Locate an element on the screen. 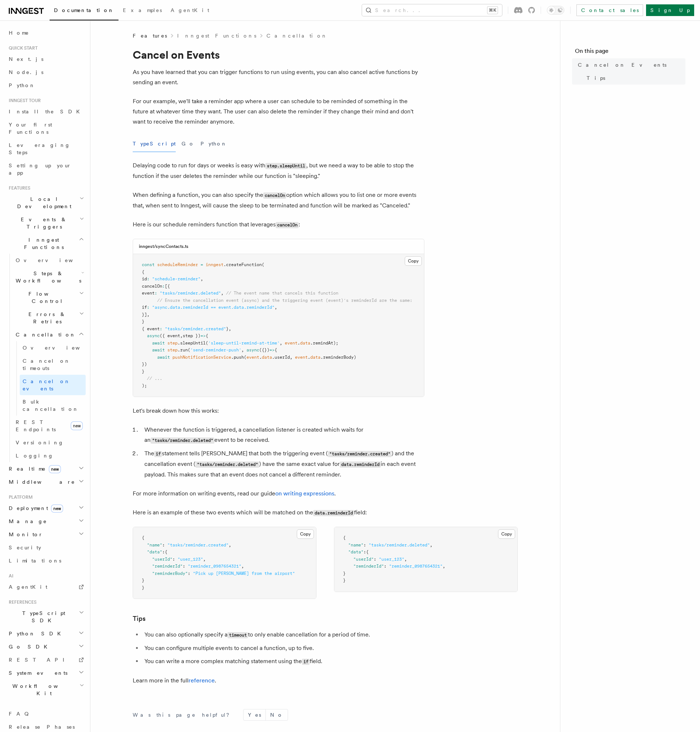 This screenshot has width=700, height=732. li: Whenever the function is triggered, a cancellation listener is created which waits for an event t... is located at coordinates (283, 435).